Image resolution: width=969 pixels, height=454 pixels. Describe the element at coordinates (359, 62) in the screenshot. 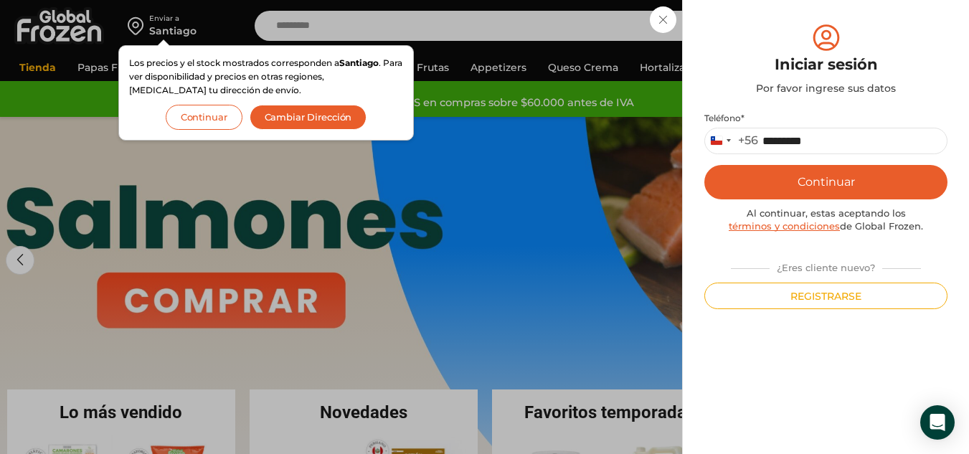

I see `strong: Santiago` at that location.